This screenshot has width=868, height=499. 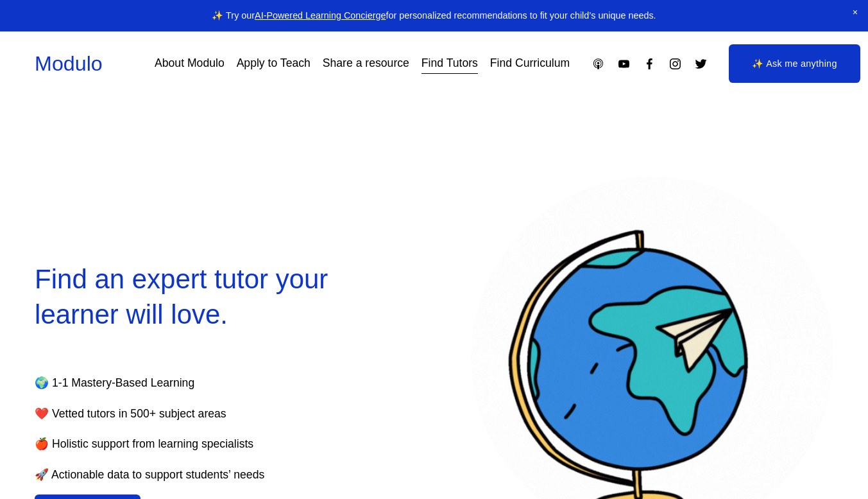 I want to click on a: Apple Podcasts, so click(x=598, y=64).